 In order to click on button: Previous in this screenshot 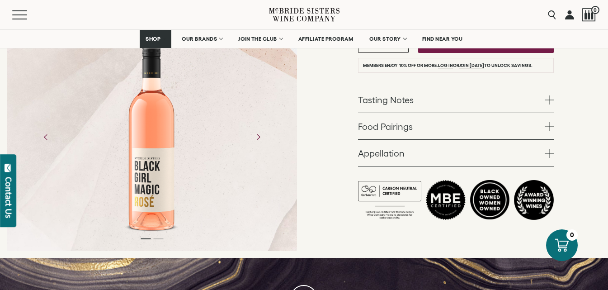, I will do `click(46, 137)`.